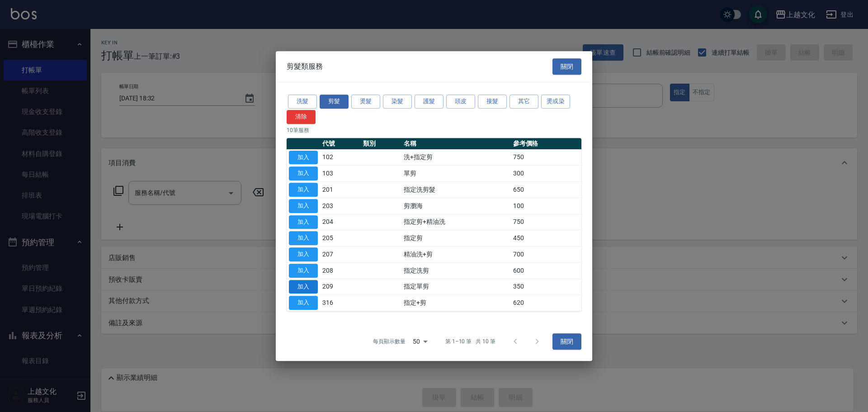 This screenshot has width=868, height=412. What do you see at coordinates (420, 342) in the screenshot?
I see `div: 50` at bounding box center [420, 342].